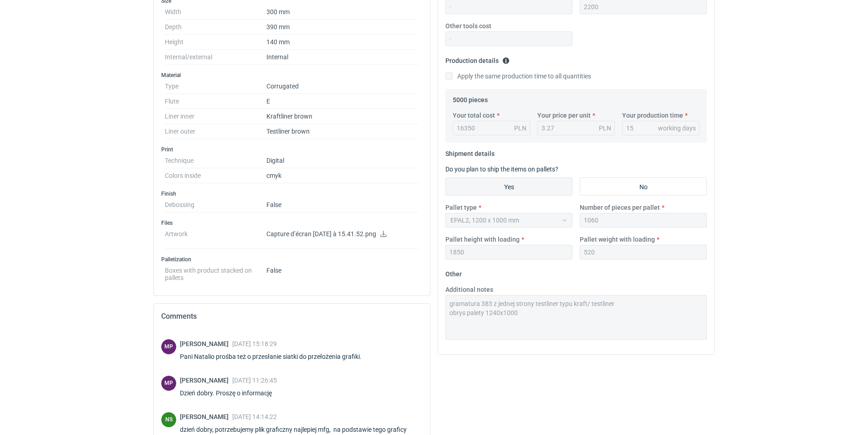  What do you see at coordinates (215, 160) in the screenshot?
I see `dt: Technique` at bounding box center [215, 160].